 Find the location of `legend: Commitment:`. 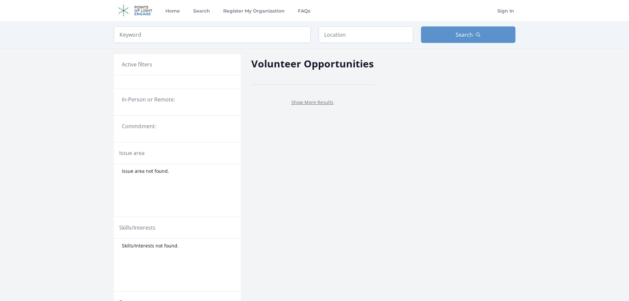

legend: Commitment: is located at coordinates (177, 126).